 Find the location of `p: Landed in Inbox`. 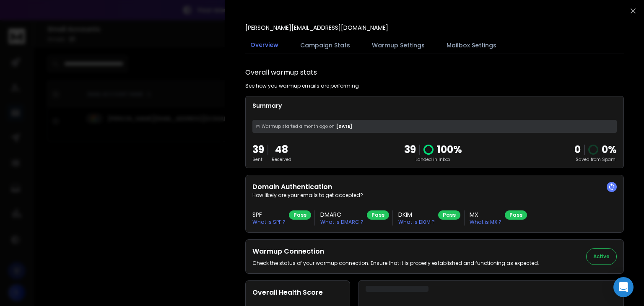

p: Landed in Inbox is located at coordinates (433, 159).